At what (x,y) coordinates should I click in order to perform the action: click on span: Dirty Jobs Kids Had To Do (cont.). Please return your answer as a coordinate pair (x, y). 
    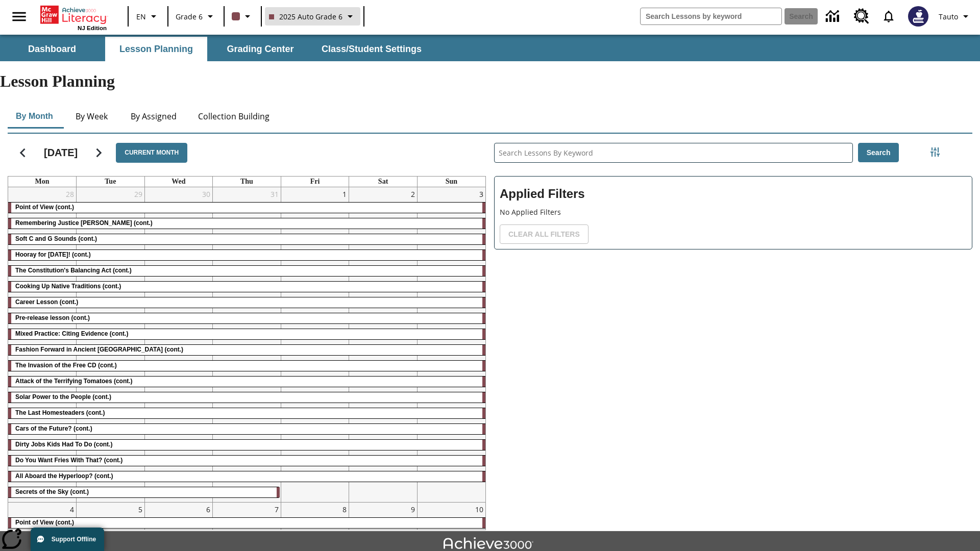
    Looking at the image, I should click on (63, 445).